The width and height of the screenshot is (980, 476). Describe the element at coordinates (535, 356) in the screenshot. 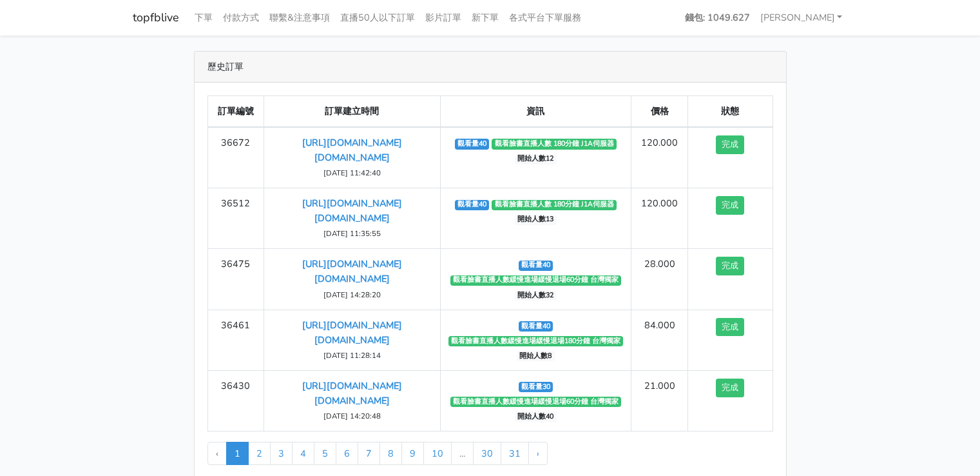

I see `span: 開始人數8` at that location.